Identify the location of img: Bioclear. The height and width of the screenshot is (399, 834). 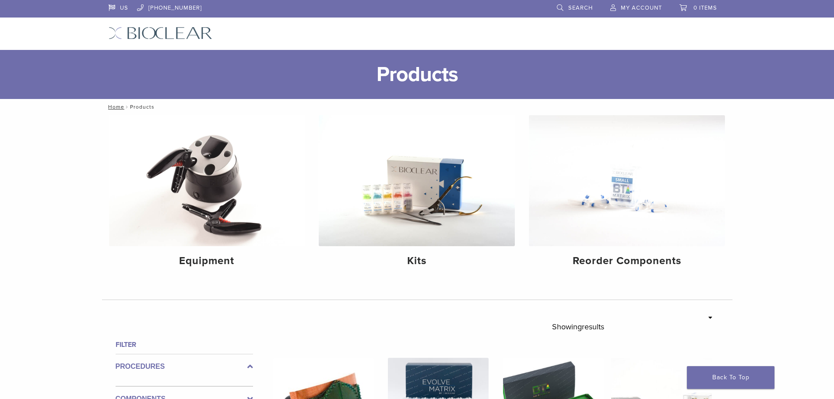
(160, 33).